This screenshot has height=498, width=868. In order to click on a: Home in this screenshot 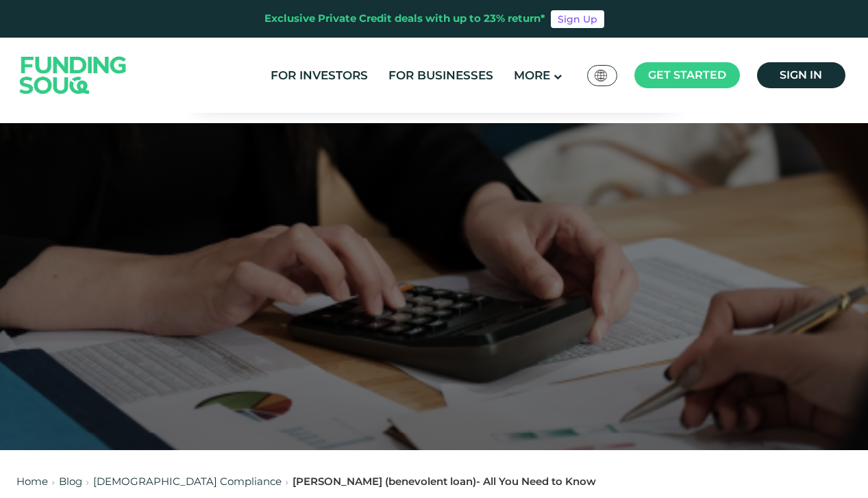, I will do `click(32, 481)`.